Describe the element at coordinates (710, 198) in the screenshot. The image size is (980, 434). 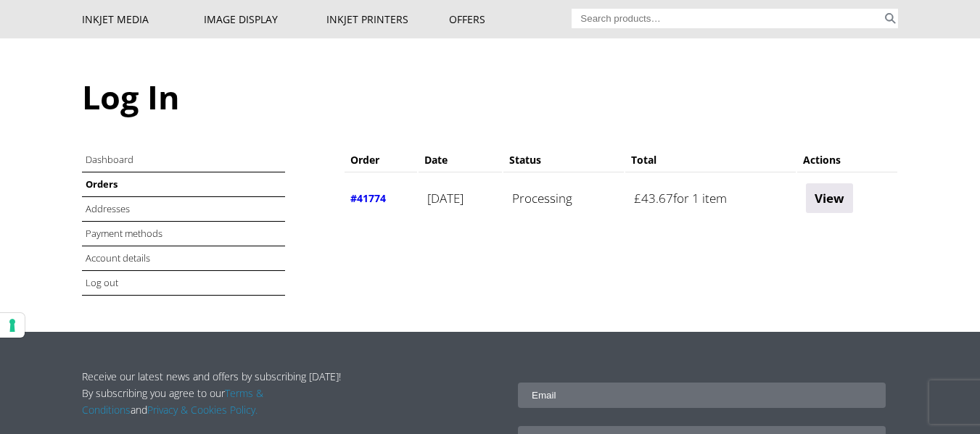
I see `td: for 1 item` at that location.